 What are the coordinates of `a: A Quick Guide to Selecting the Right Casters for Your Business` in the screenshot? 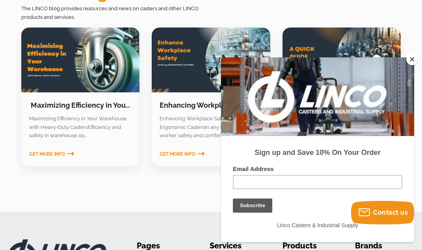 It's located at (341, 60).